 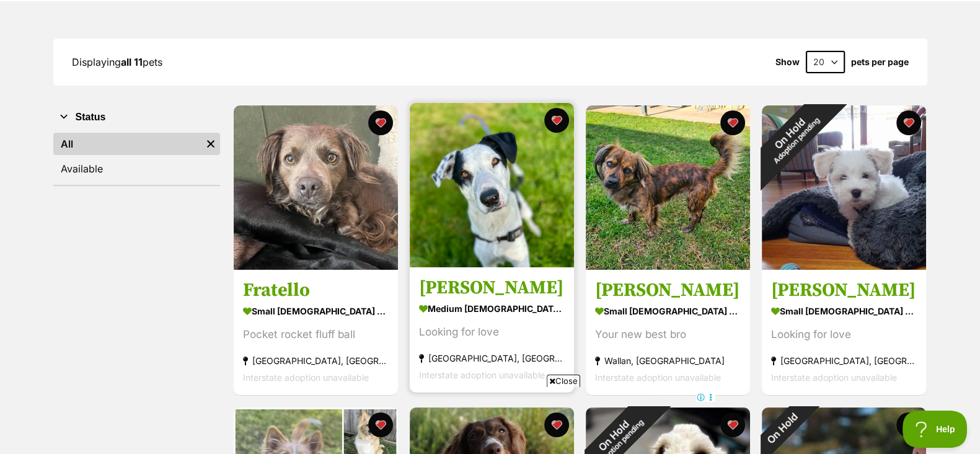 I want to click on img: Kevin, so click(x=844, y=187).